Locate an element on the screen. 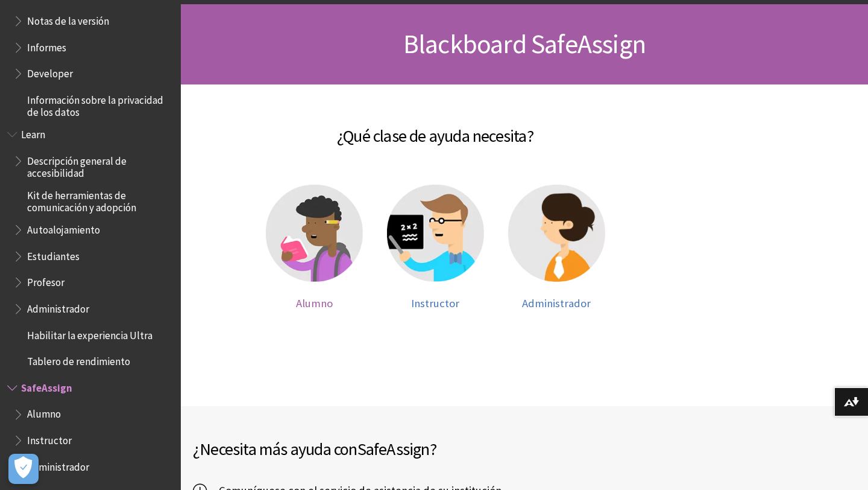  a: Ayuda para el administrador Administrador is located at coordinates (556, 247).